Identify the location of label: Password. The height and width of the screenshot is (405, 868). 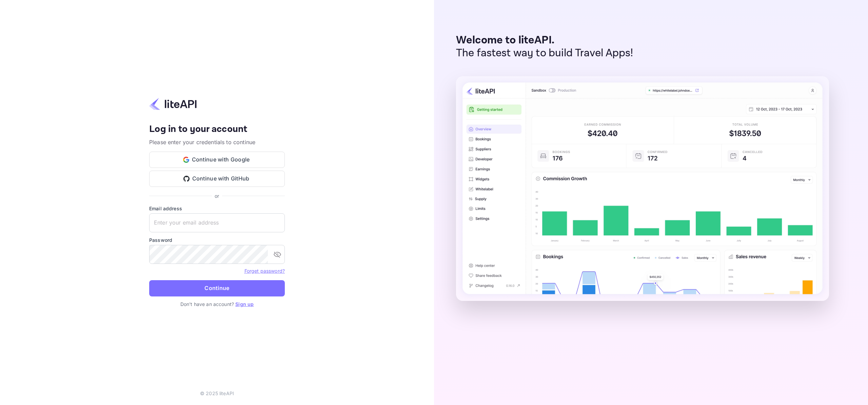
(217, 240).